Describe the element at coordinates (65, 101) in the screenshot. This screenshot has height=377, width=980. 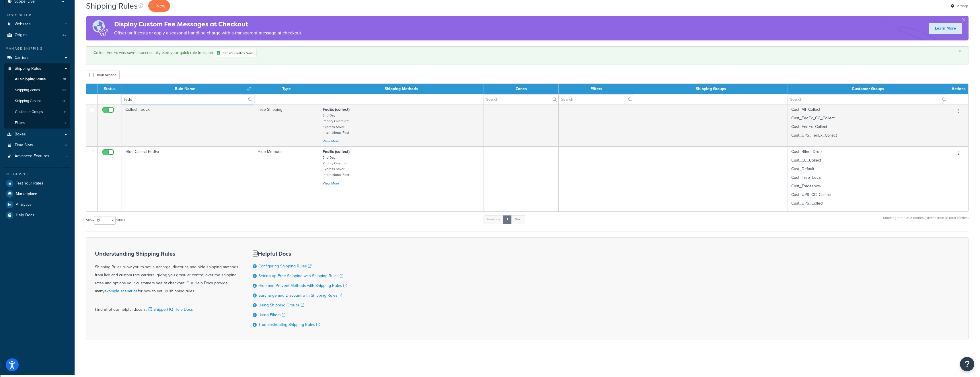
I see `span: 26` at that location.